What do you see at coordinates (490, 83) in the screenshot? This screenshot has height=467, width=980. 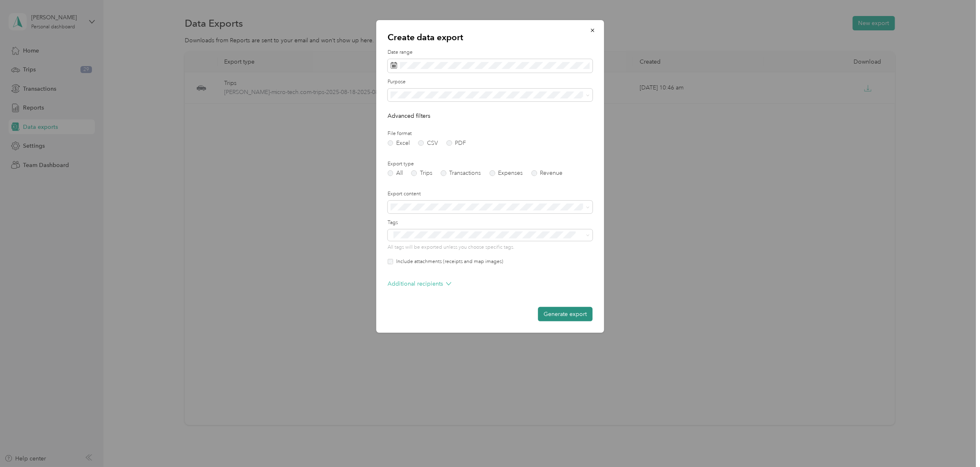 I see `label: Purpose` at bounding box center [490, 83].